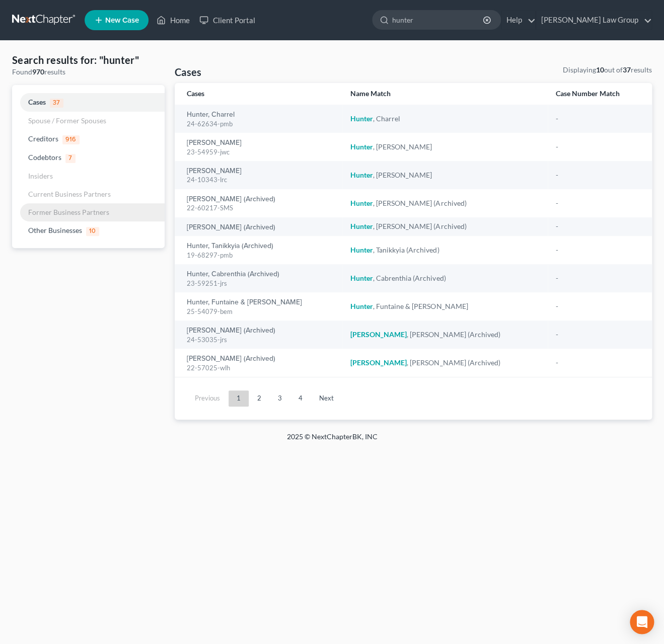 The image size is (664, 644). What do you see at coordinates (438, 20) in the screenshot?
I see `input: Search by name...` at bounding box center [438, 20].